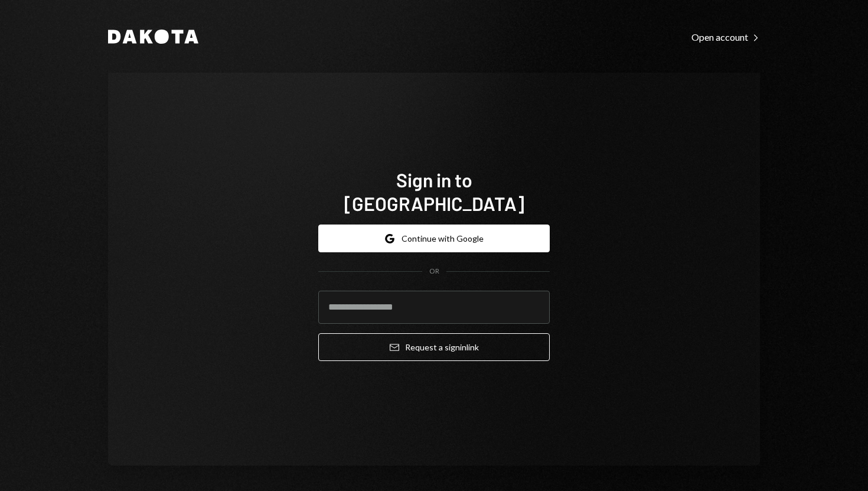  What do you see at coordinates (434, 347) in the screenshot?
I see `button: Request a signinlink` at bounding box center [434, 347].